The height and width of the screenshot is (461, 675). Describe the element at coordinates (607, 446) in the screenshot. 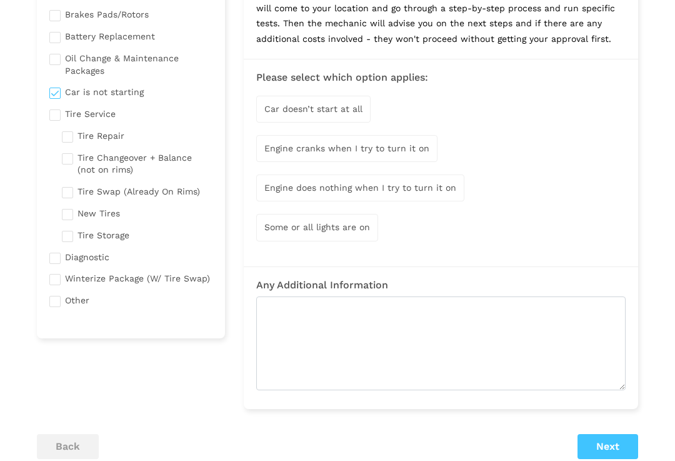

I see `button: Next` at that location.